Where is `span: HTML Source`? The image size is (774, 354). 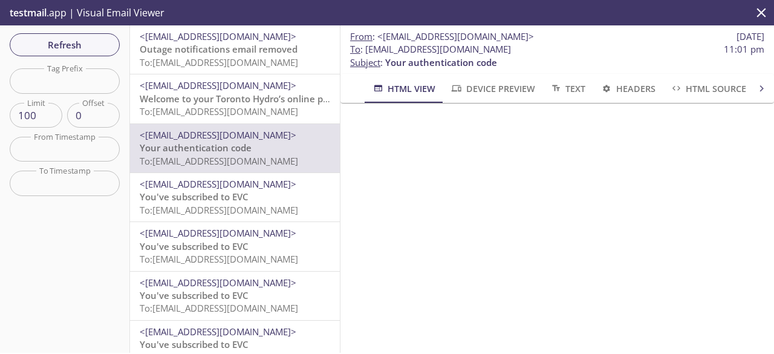
span: HTML Source is located at coordinates (708, 88).